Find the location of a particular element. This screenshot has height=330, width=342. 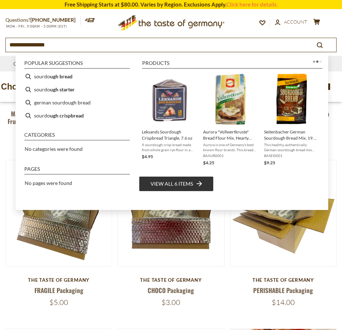

img: CHOCO Packaging is located at coordinates (171, 213).